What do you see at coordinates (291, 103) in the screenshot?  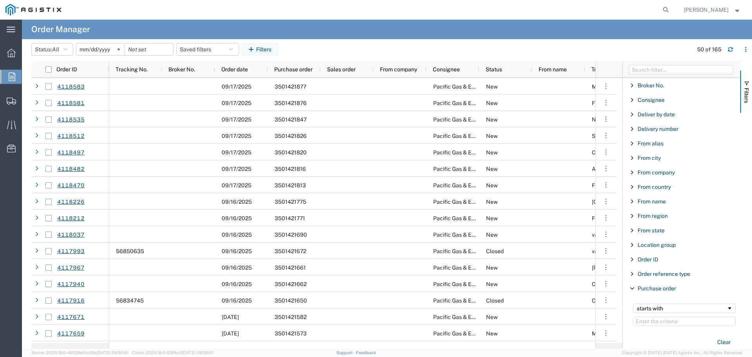 I see `span: 3501421876` at bounding box center [291, 103].